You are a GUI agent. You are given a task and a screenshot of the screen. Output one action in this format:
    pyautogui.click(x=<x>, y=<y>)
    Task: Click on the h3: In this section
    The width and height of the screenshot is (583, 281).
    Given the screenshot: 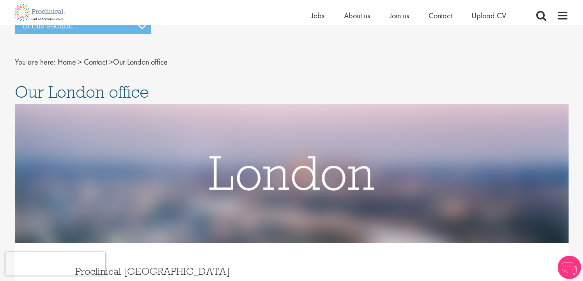 What is the action you would take?
    pyautogui.click(x=83, y=26)
    